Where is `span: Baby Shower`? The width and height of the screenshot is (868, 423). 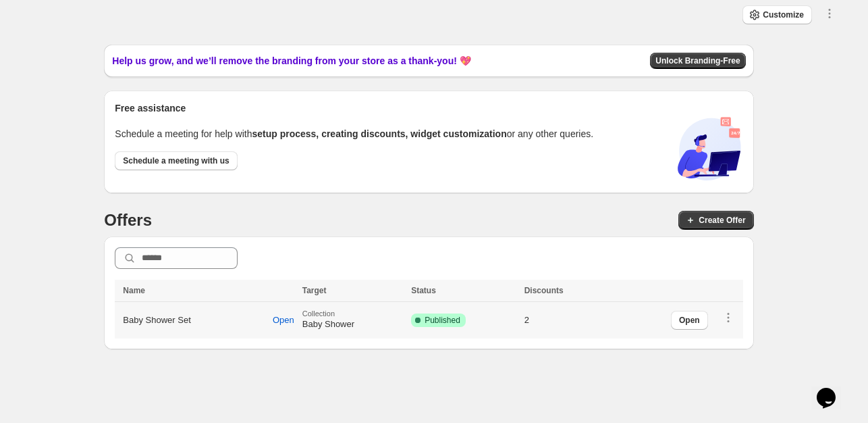
span: Baby Shower is located at coordinates (328, 323).